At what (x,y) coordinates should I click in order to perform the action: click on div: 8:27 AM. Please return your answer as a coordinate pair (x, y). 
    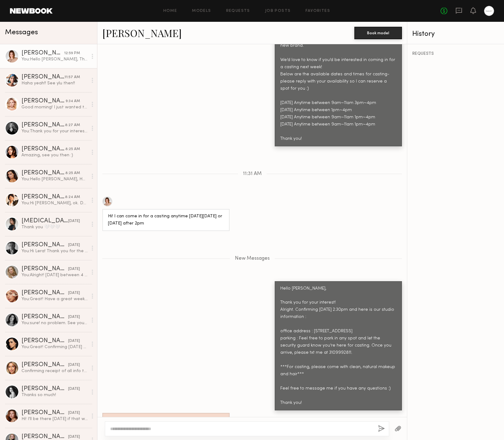
    Looking at the image, I should click on (72, 125).